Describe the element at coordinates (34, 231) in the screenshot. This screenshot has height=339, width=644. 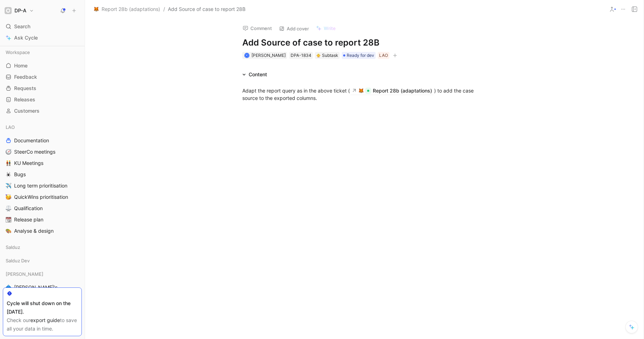
I see `span: Analyse & design` at that location.